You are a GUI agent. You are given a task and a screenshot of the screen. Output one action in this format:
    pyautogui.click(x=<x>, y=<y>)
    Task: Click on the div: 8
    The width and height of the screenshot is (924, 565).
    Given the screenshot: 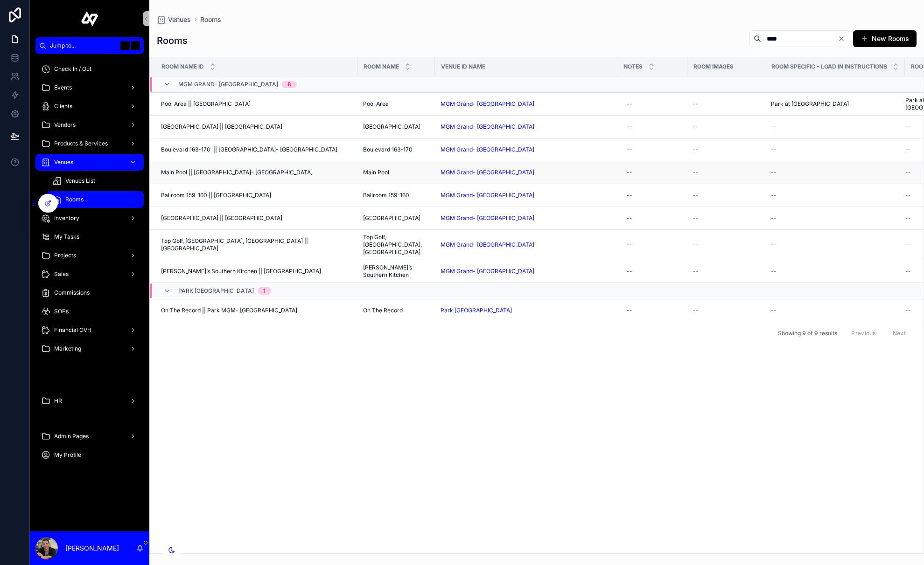 What is the action you would take?
    pyautogui.click(x=290, y=84)
    